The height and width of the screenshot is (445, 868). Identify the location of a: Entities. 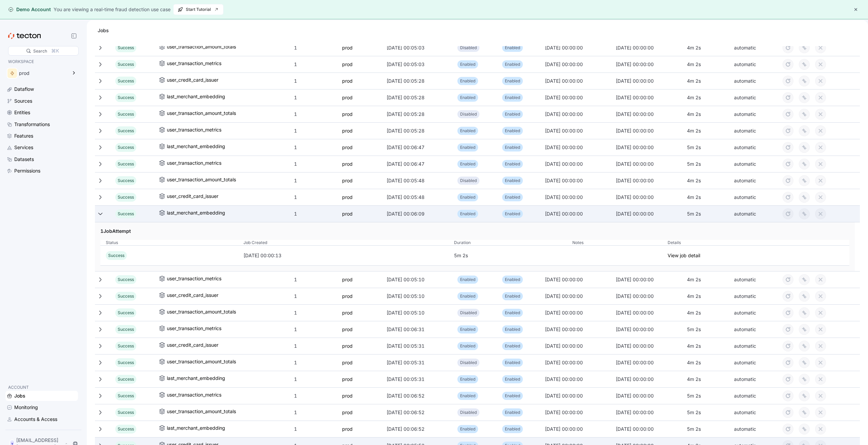
(42, 113).